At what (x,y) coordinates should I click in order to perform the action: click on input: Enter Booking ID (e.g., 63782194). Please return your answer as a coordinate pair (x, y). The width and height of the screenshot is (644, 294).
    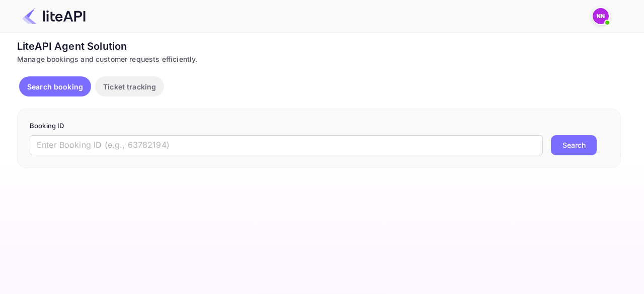
    Looking at the image, I should click on (287, 145).